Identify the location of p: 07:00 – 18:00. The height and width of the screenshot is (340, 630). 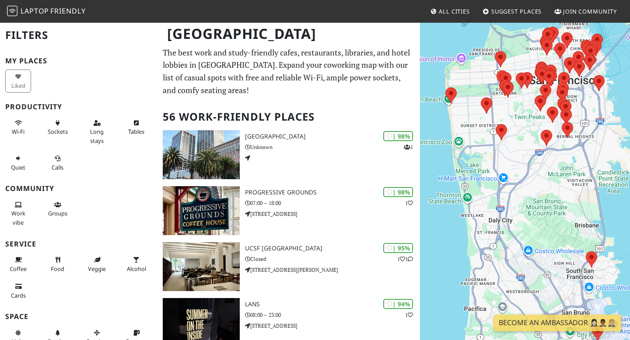
(332, 203).